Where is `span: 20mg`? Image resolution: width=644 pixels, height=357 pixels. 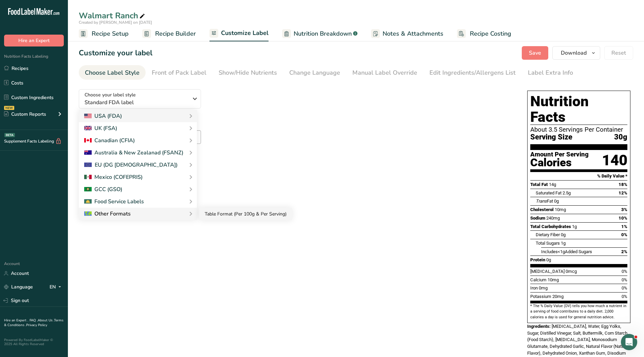 span: 20mg is located at coordinates (559, 297).